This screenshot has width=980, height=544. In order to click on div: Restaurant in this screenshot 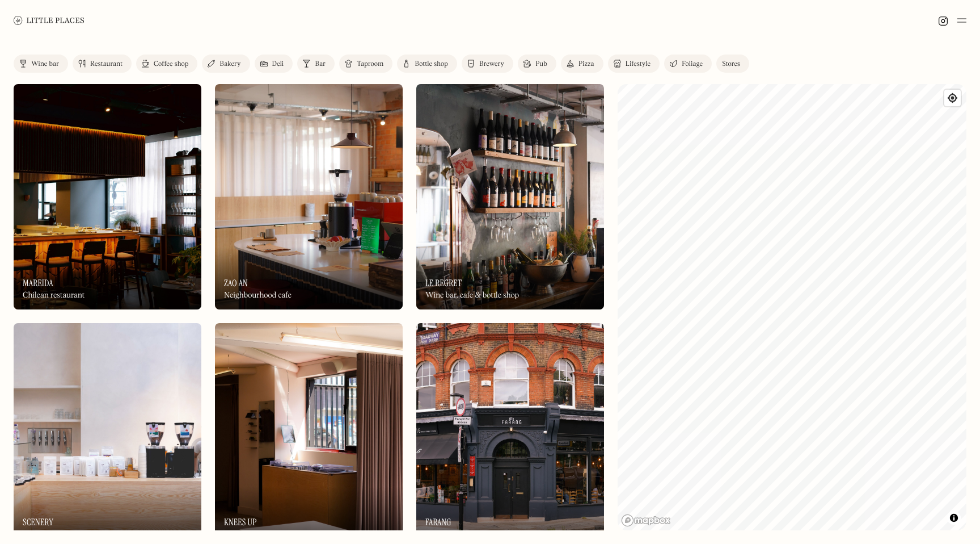, I will do `click(106, 64)`.